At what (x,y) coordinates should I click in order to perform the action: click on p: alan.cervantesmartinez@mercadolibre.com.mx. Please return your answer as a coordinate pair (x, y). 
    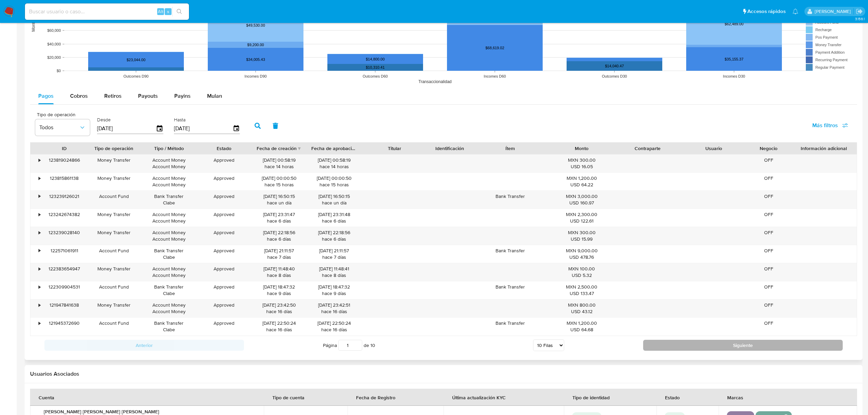
    Looking at the image, I should click on (834, 11).